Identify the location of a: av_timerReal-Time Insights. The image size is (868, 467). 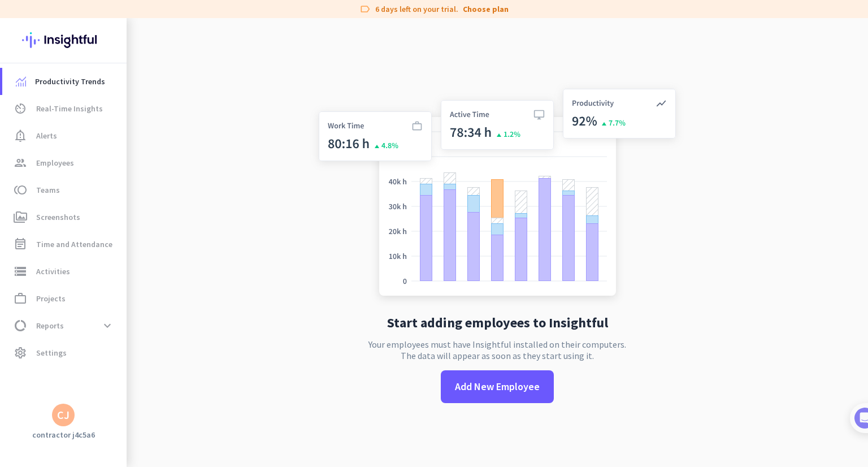
(64, 108).